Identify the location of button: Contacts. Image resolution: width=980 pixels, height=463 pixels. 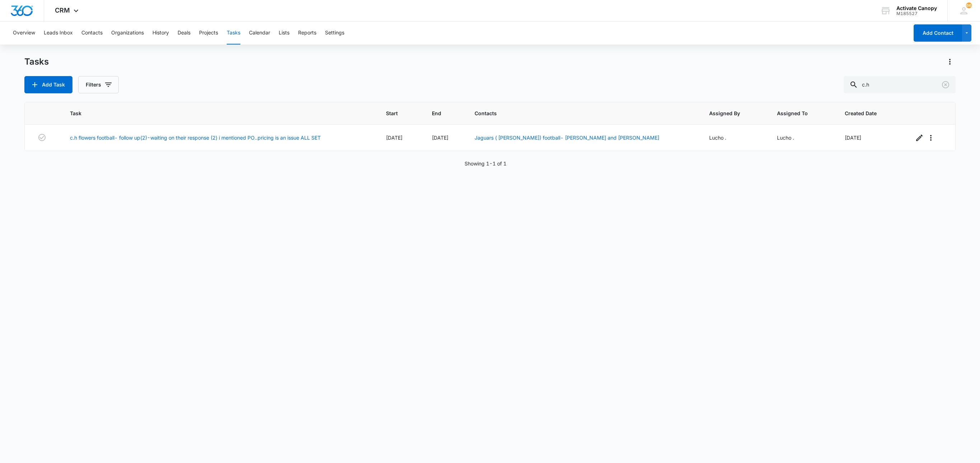
(92, 33).